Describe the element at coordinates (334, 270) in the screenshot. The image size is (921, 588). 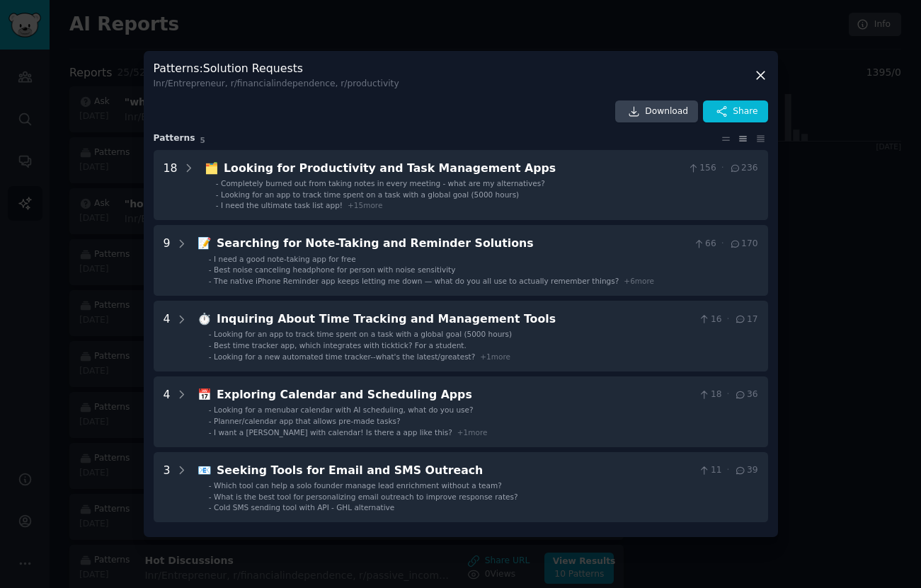
I see `span: Best noise canceling headphone for person with noise sensitivity` at that location.